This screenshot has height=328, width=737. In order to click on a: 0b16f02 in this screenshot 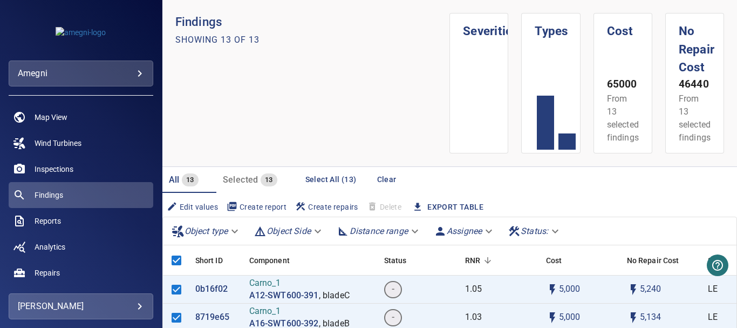, I will do `click(212, 289)`.